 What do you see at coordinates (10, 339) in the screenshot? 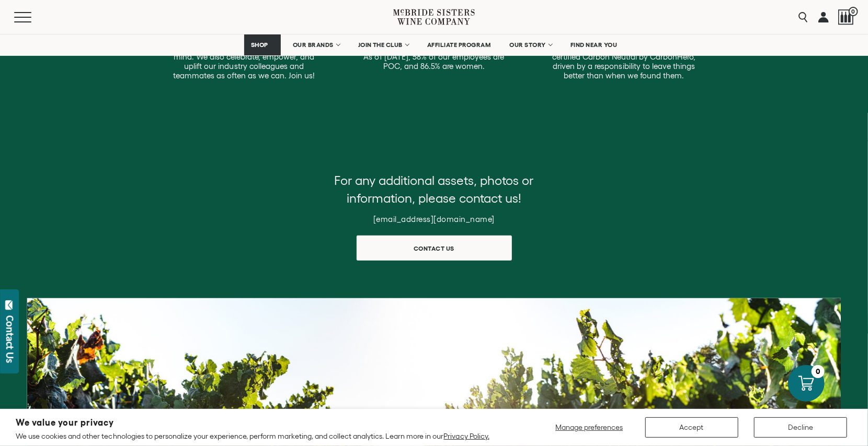
I see `div: Contact Us` at bounding box center [10, 339].